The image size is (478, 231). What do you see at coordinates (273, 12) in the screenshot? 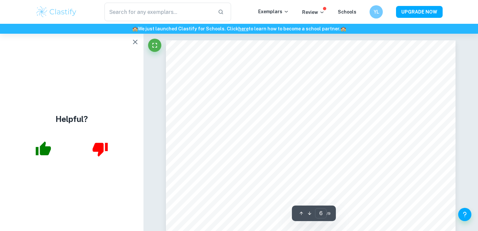
I see `p: Exemplars` at bounding box center [273, 12].